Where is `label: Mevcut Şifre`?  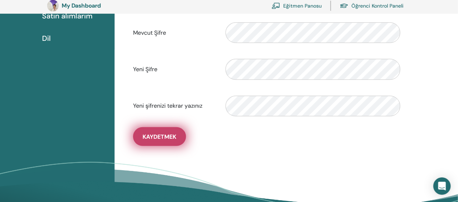
label: Mevcut Şifre is located at coordinates (174, 33).